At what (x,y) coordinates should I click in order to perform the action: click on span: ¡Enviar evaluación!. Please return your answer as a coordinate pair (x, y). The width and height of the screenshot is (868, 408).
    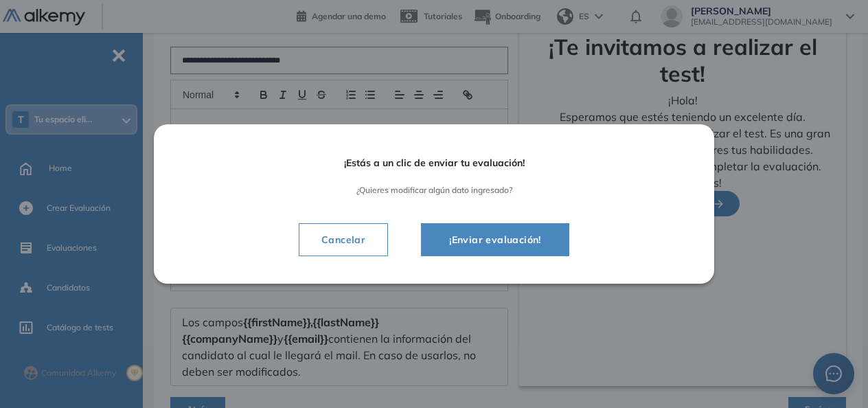
    Looking at the image, I should click on (495, 240).